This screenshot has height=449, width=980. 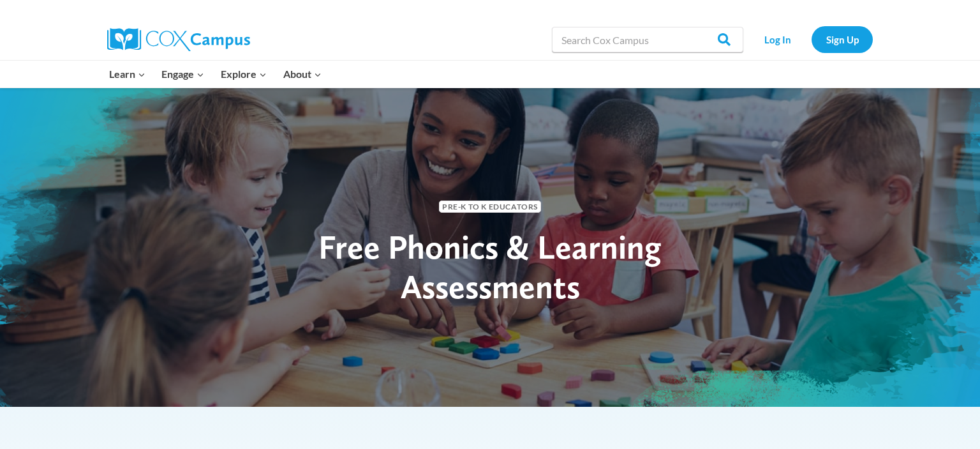 What do you see at coordinates (490, 266) in the screenshot?
I see `span: Free Phonics & Learning Assessments` at bounding box center [490, 266].